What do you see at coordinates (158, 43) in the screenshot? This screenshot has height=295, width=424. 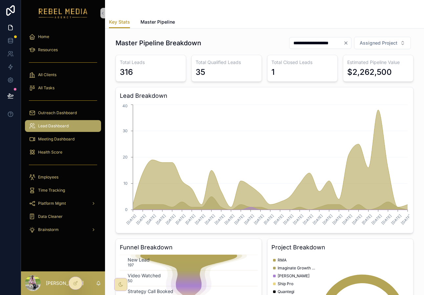 I see `h1: Master Pipeline Breakdown` at bounding box center [158, 43].